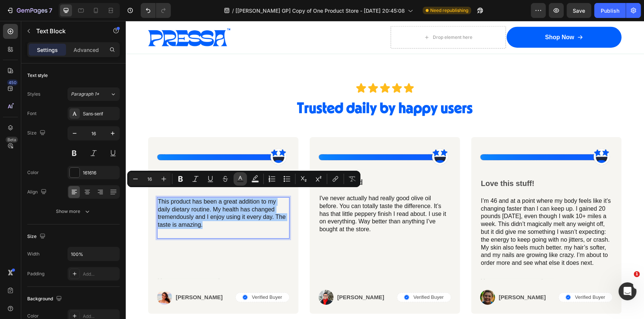 The height and width of the screenshot is (319, 644). I want to click on button: Save, so click(579, 11).